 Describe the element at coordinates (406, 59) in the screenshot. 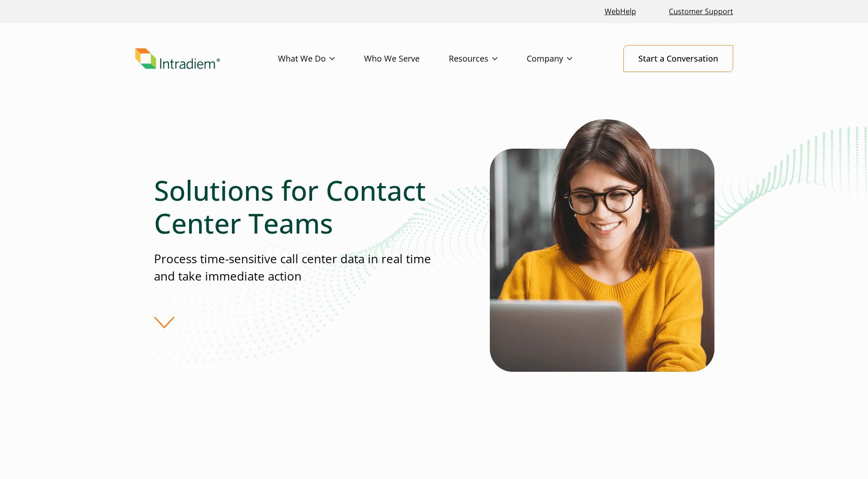

I see `a: Who We Serve` at that location.